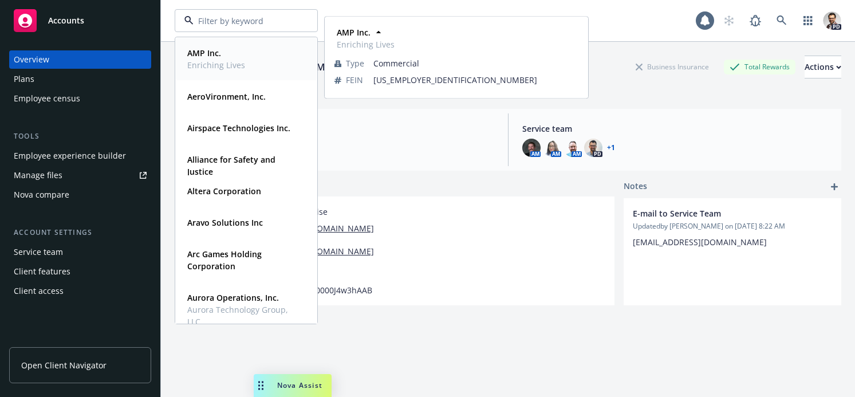  I want to click on span: FEIN, so click(355, 80).